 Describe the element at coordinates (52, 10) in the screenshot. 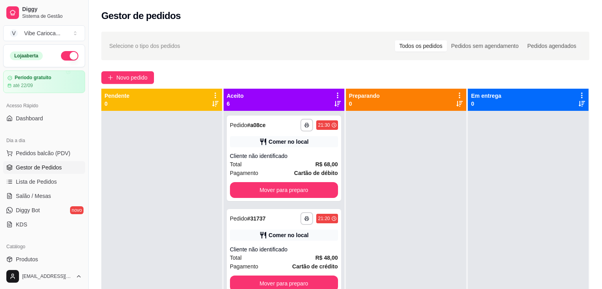

I see `span: Diggy` at that location.